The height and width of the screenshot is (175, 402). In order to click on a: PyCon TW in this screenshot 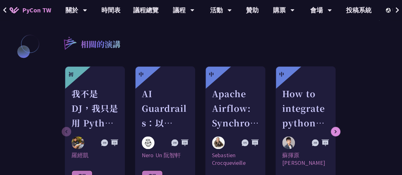, I will do `click(30, 10)`.